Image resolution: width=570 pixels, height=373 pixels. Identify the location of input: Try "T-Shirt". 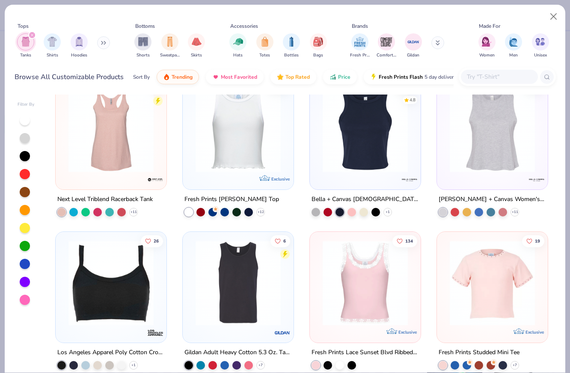
(499, 77).